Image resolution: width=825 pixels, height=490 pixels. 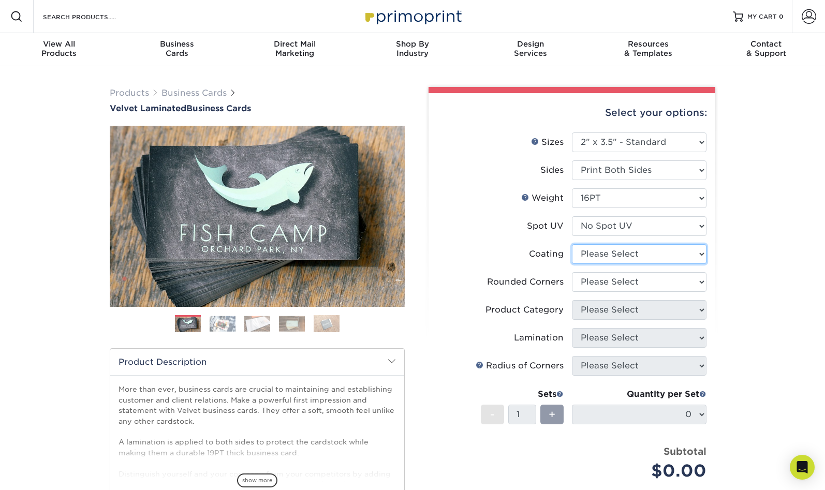 What do you see at coordinates (413, 49) in the screenshot?
I see `div: Industry` at bounding box center [413, 49].